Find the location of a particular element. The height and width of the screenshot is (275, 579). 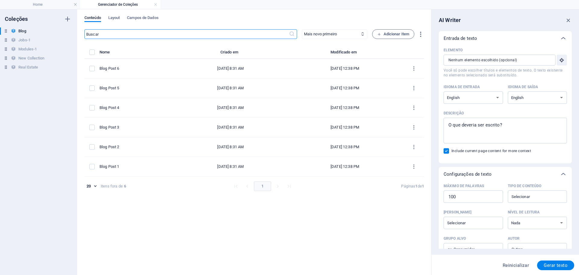

input: Máximo de palavras is located at coordinates (473, 197).